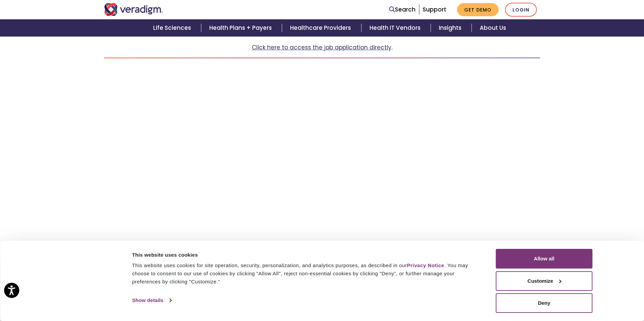  Describe the element at coordinates (451, 28) in the screenshot. I see `a: Insights` at that location.